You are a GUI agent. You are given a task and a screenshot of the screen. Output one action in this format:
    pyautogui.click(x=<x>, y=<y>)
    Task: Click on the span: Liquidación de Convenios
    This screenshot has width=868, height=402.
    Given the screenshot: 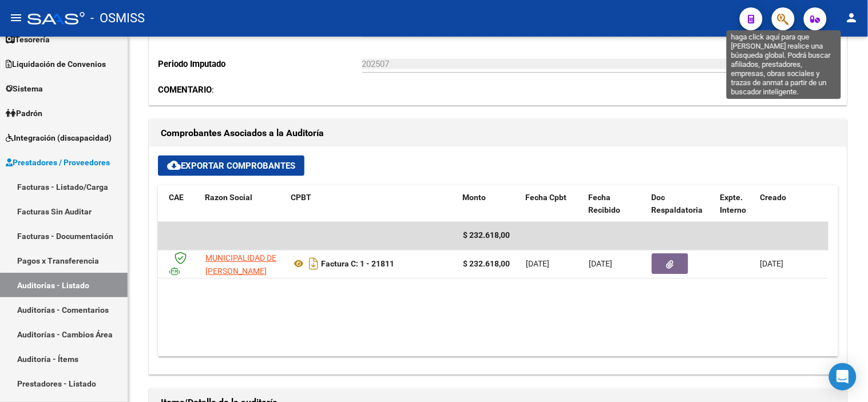 What is the action you would take?
    pyautogui.click(x=55, y=64)
    